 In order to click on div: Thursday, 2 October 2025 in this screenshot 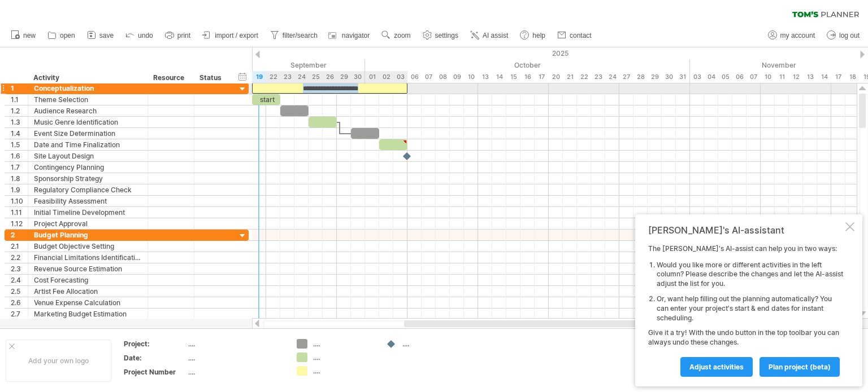, I will do `click(386, 77)`.